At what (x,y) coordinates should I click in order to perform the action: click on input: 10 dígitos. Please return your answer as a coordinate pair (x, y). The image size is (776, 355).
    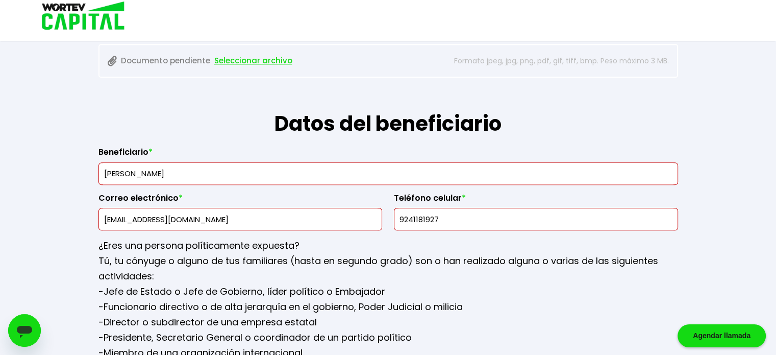
    Looking at the image, I should click on (536, 219).